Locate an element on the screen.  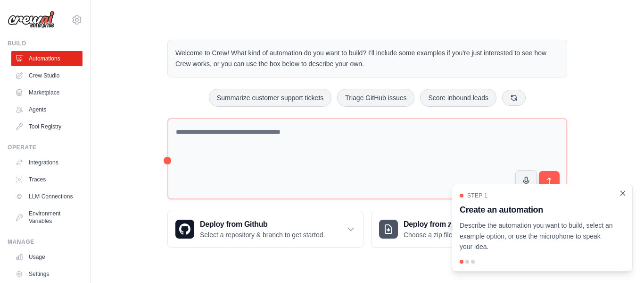
button: Score inbound leads is located at coordinates (458, 98).